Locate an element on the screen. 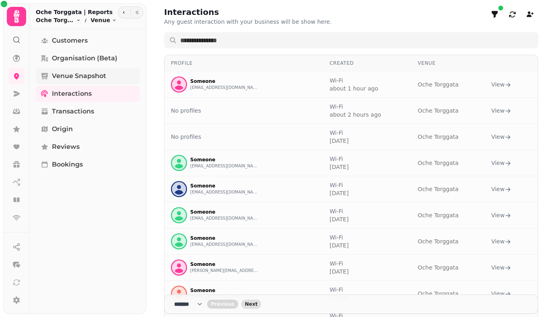  a: Organisation (beta) is located at coordinates (88, 58).